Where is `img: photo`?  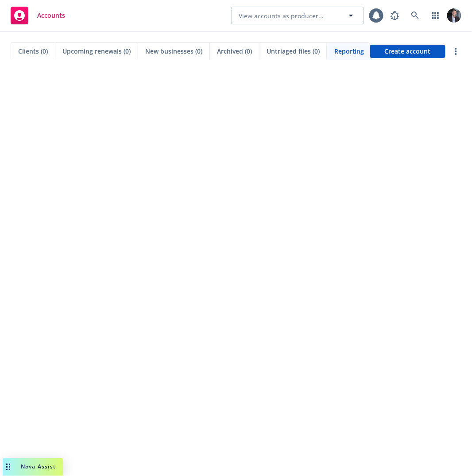 img: photo is located at coordinates (454, 16).